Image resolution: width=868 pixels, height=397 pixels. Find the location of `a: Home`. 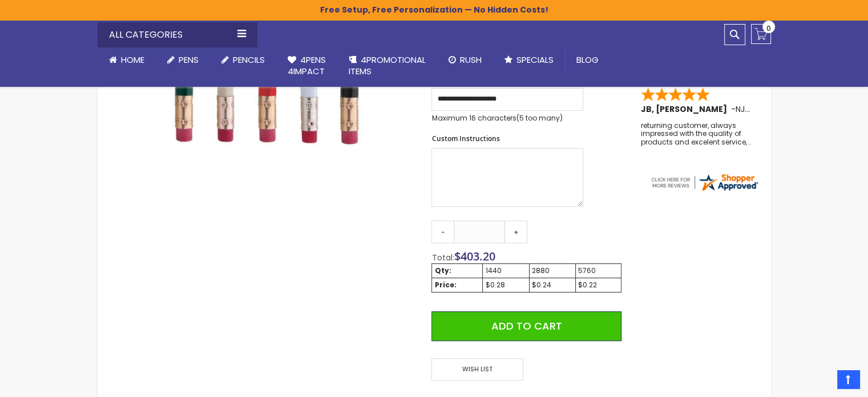

a: Home is located at coordinates (127, 60).